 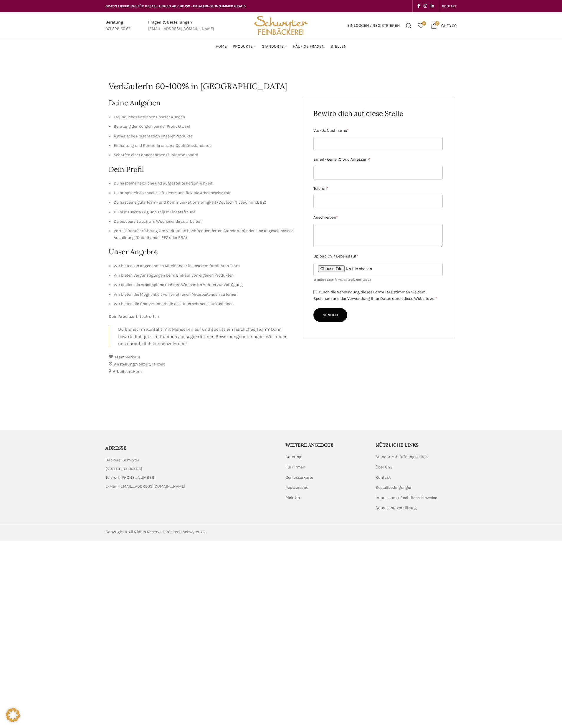 I want to click on a: Produkte, so click(x=244, y=47).